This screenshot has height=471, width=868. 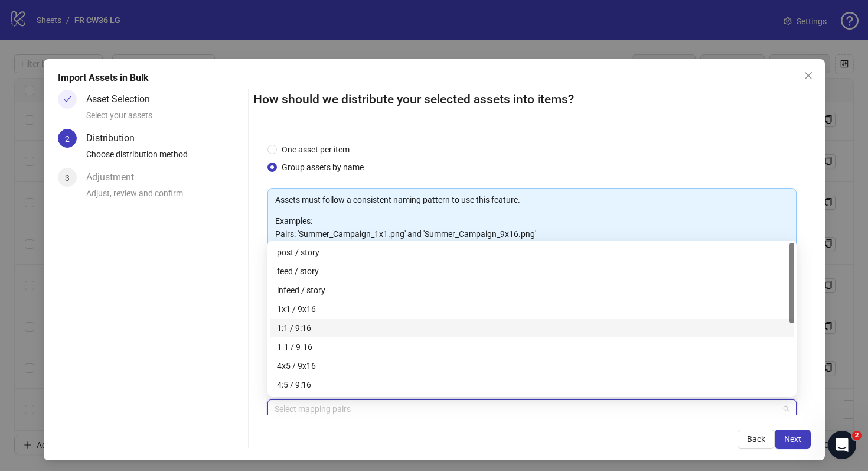 I want to click on p: Assets must follow a consistent naming pattern to use this feature., so click(x=532, y=200).